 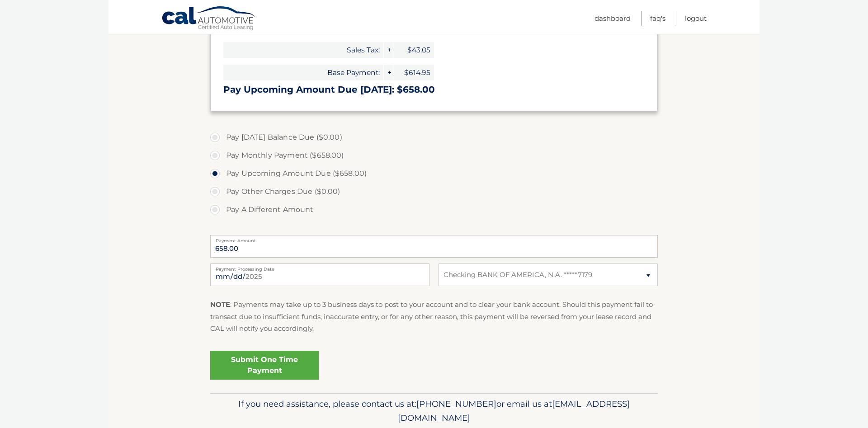 I want to click on strong: NOTE, so click(x=220, y=304).